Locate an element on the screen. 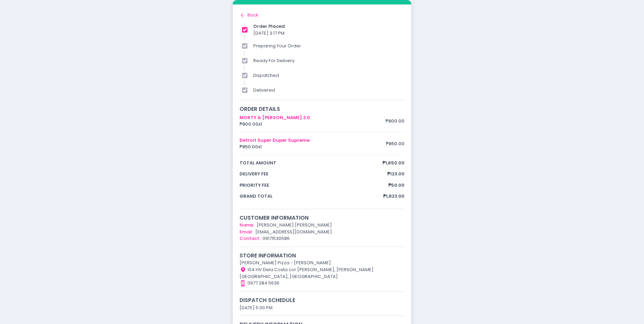  div: ready for delivery is located at coordinates (329, 61).